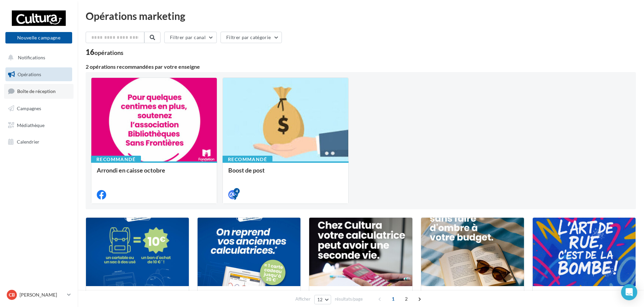 Image resolution: width=644 pixels, height=307 pixels. I want to click on span: 1, so click(393, 299).